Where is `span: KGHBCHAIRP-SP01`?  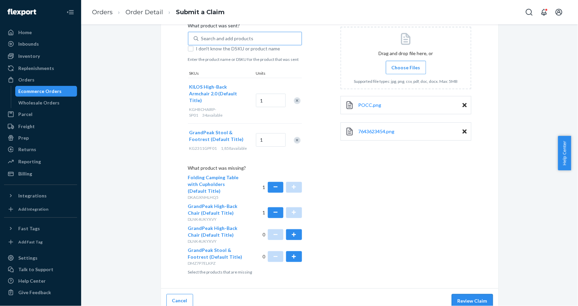 span: KGHBCHAIRP-SP01 is located at coordinates (203, 112).